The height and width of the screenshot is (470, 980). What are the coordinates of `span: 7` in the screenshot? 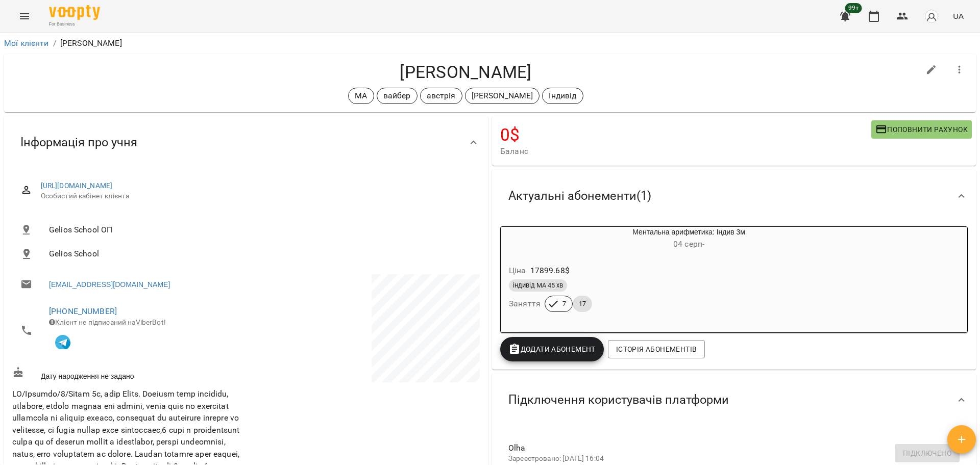 It's located at (564, 304).